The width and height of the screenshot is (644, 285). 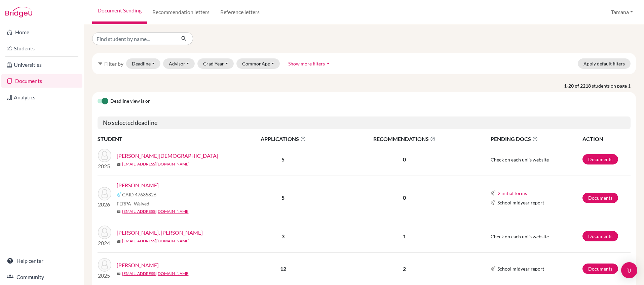 What do you see at coordinates (133, 204) in the screenshot?
I see `span: FERPA` at bounding box center [133, 204].